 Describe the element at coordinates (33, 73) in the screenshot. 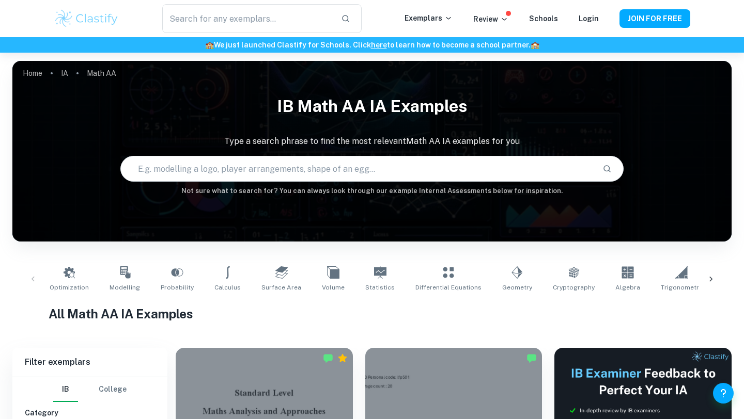

I see `a: Home` at that location.